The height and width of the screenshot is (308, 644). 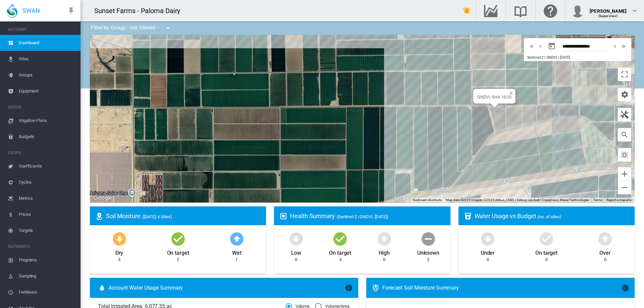 I want to click on span: Groups, so click(x=47, y=75).